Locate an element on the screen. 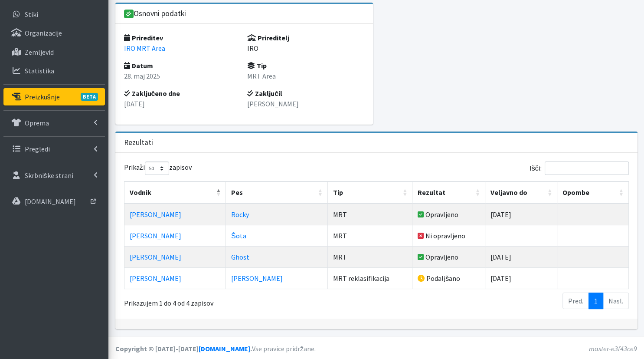 The height and width of the screenshot is (359, 644). a: IRO MRT Area is located at coordinates (182, 48).